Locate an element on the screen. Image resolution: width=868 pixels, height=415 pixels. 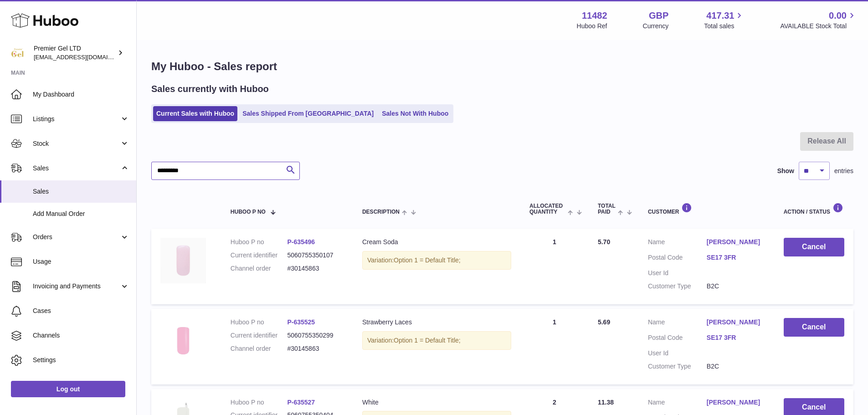
a: P-635496 is located at coordinates (301, 242).